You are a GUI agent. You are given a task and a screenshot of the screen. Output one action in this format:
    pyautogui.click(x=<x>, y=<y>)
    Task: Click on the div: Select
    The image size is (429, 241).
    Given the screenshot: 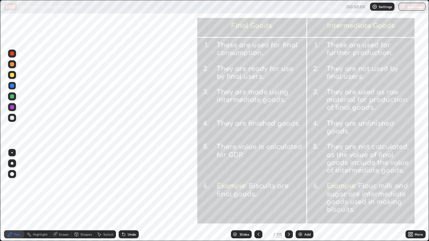 What is the action you would take?
    pyautogui.click(x=108, y=234)
    